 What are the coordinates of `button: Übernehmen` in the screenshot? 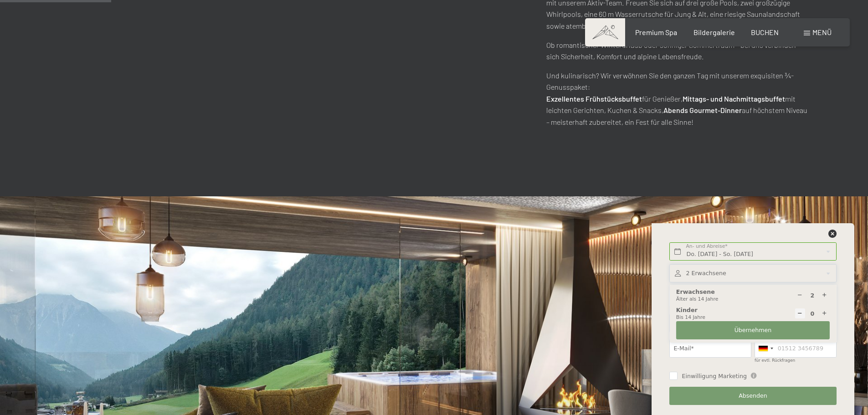 It's located at (753, 330).